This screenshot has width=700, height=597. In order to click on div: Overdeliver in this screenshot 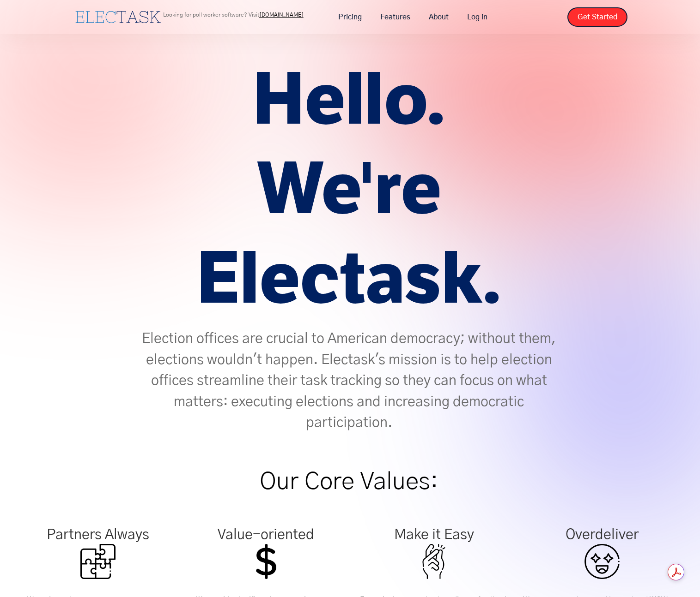, I will do `click(602, 535)`.